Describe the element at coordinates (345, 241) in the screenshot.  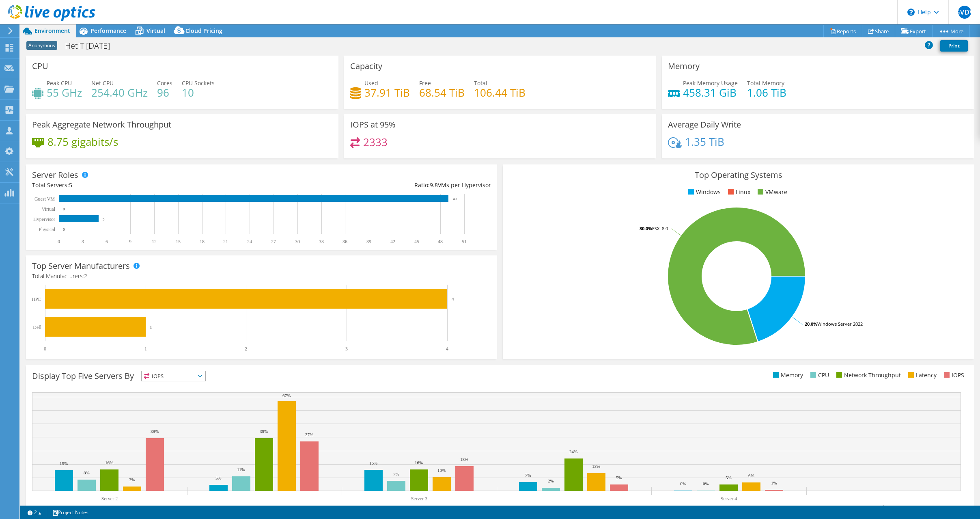
I see `text: 36` at that location.